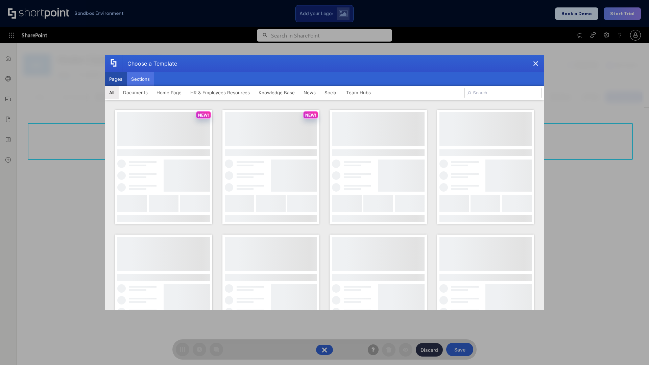  What do you see at coordinates (331, 93) in the screenshot?
I see `button: Social` at bounding box center [331, 93].